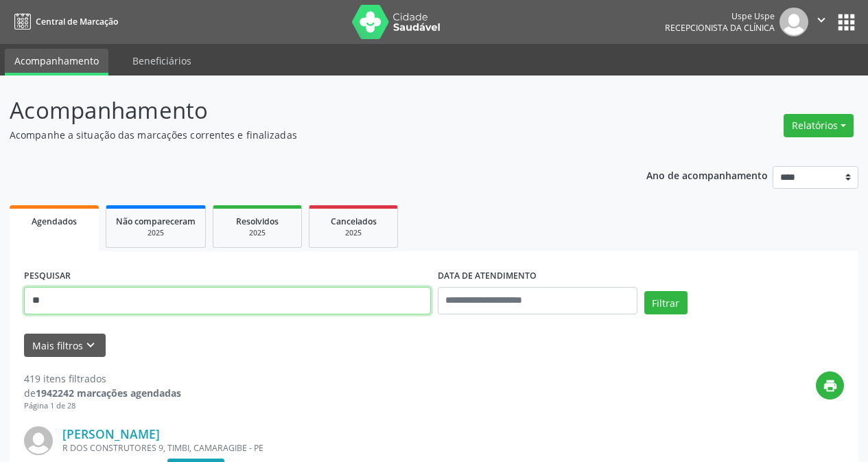 The width and height of the screenshot is (868, 462). What do you see at coordinates (102, 392) in the screenshot?
I see `div: de` at bounding box center [102, 392].